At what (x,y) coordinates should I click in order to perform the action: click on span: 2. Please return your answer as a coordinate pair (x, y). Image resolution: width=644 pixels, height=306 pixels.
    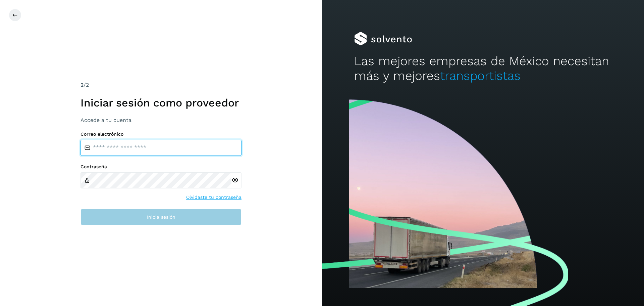
    Looking at the image, I should click on (82, 85).